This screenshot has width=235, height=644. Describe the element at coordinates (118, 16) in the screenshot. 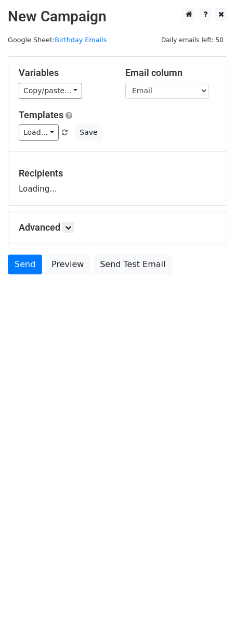

I see `h2: New Campaign` at that location.